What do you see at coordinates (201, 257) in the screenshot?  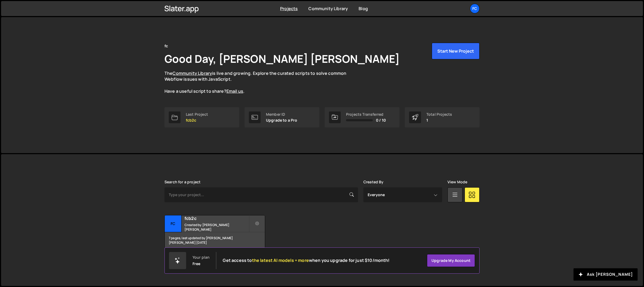 I see `div: Your plan` at bounding box center [201, 257].